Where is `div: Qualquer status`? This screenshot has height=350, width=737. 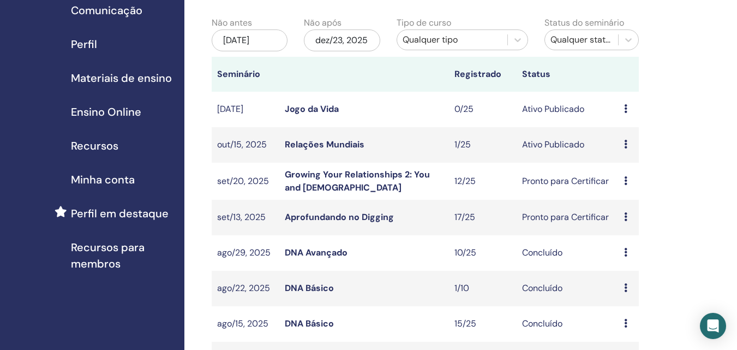 div: Qualquer status is located at coordinates (581, 40).